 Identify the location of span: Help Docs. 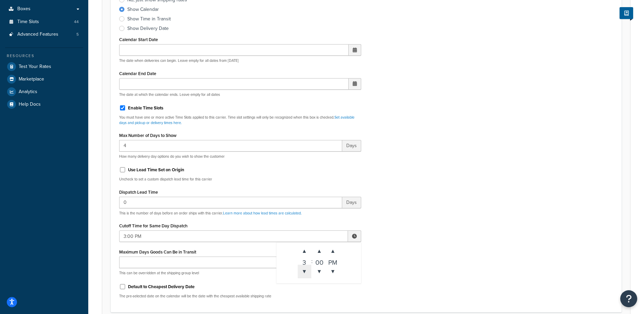
(29, 104).